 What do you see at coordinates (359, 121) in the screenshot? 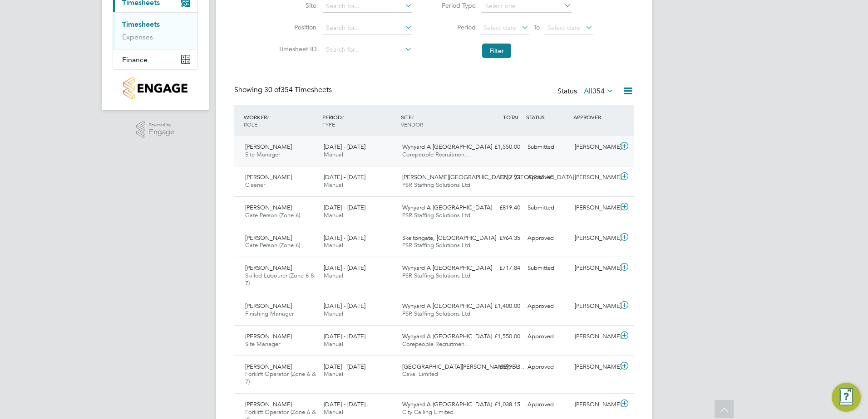
I see `div: PERIOD` at bounding box center [359, 121].